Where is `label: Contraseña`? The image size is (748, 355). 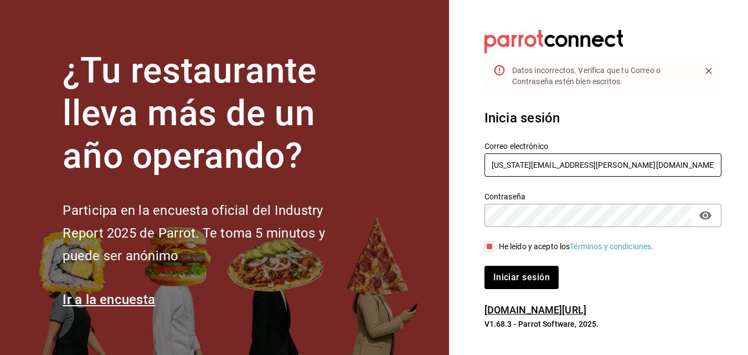 label: Contraseña is located at coordinates (603, 196).